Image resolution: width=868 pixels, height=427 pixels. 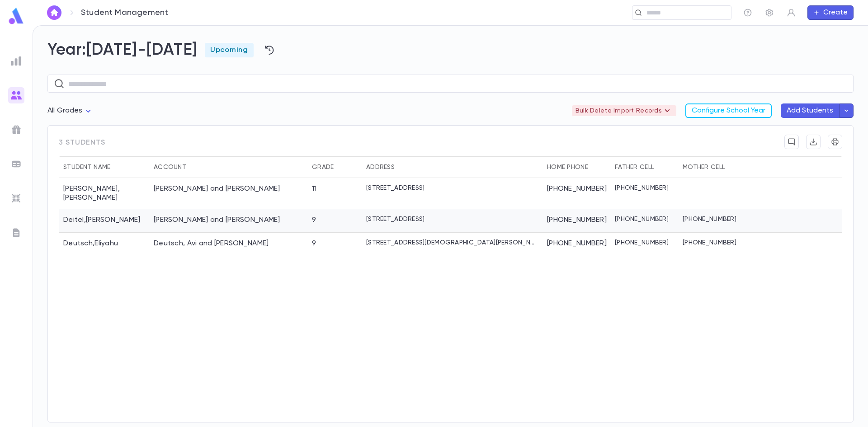 What do you see at coordinates (66, 110) in the screenshot?
I see `span: All Grades` at bounding box center [66, 110].